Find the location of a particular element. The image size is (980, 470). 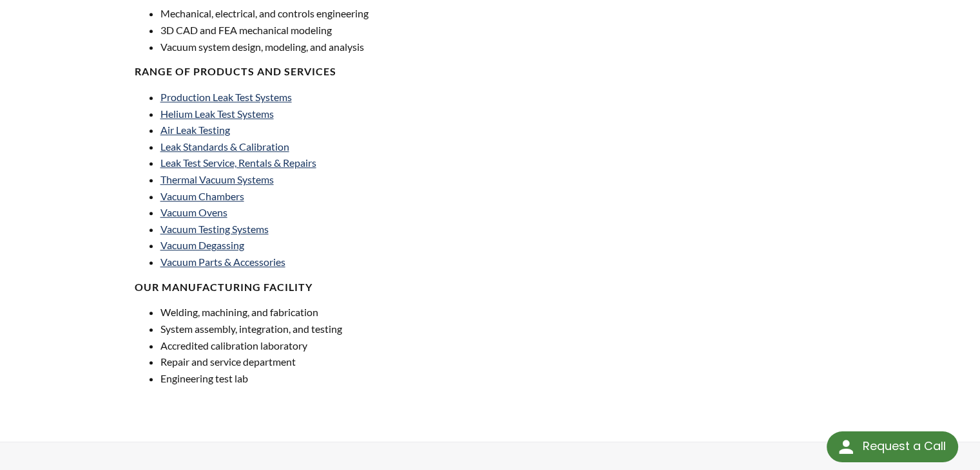

a: Leak Test Service, Rentals & Repairs is located at coordinates (238, 162).